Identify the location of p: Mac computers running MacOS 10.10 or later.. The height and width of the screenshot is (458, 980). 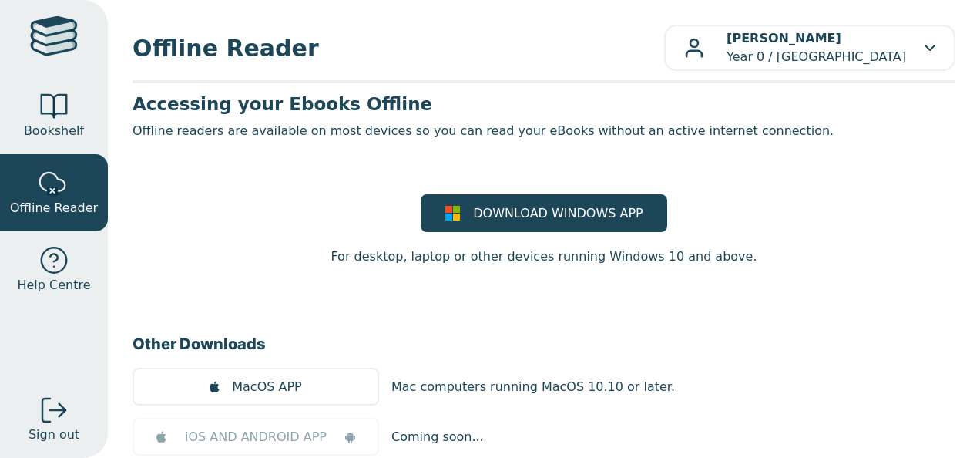
(533, 387).